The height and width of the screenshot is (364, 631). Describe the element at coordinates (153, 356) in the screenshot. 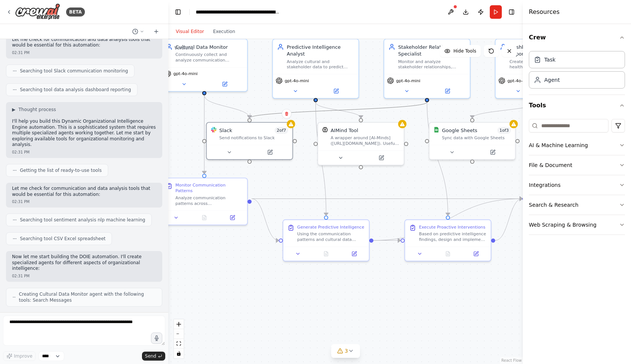

I see `button: Send` at that location.